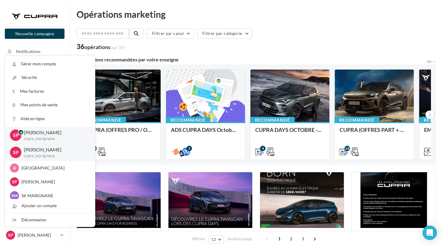 The image size is (443, 246). What do you see at coordinates (50, 77) in the screenshot?
I see `a: Sécurité` at bounding box center [50, 77].